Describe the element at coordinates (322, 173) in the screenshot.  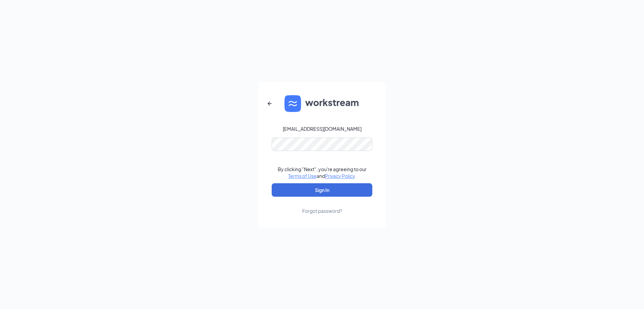
I see `div: By clicking "Next", you're agreeing to our and .` at that location.